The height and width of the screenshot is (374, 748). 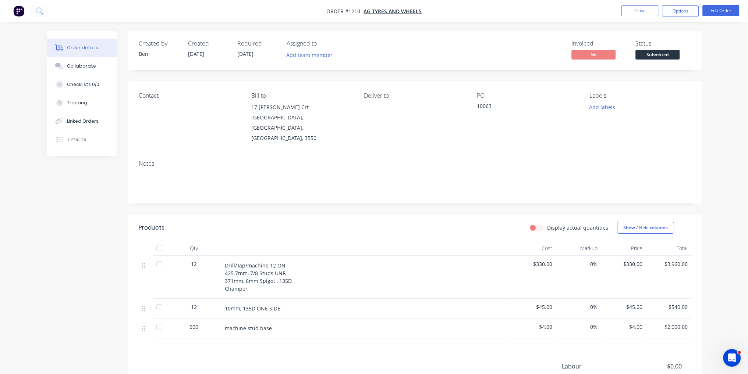 I want to click on div: Timeline, so click(x=77, y=140).